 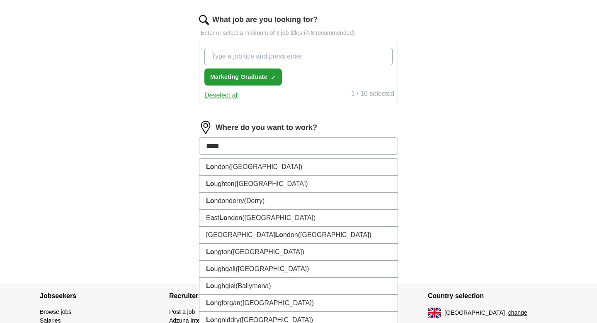 What do you see at coordinates (493, 296) in the screenshot?
I see `h4: Country selection` at bounding box center [493, 296].